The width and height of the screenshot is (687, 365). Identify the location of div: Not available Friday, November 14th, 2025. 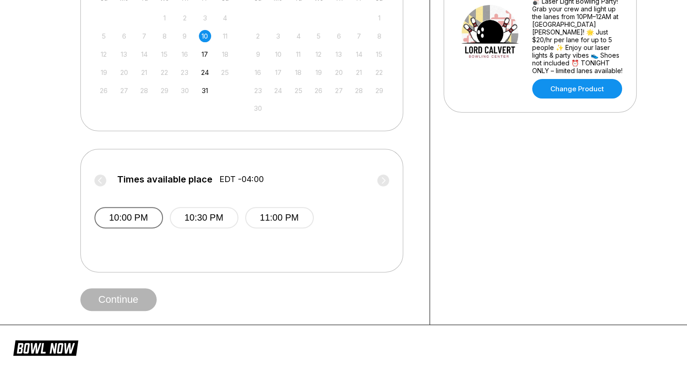
(359, 54).